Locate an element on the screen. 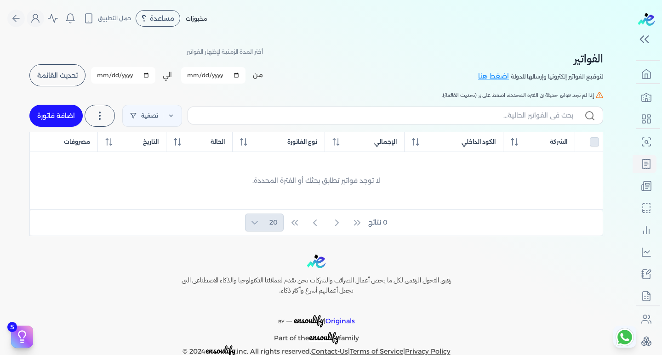 This screenshot has height=355, width=662. span: 0 نتائج is located at coordinates (378, 222).